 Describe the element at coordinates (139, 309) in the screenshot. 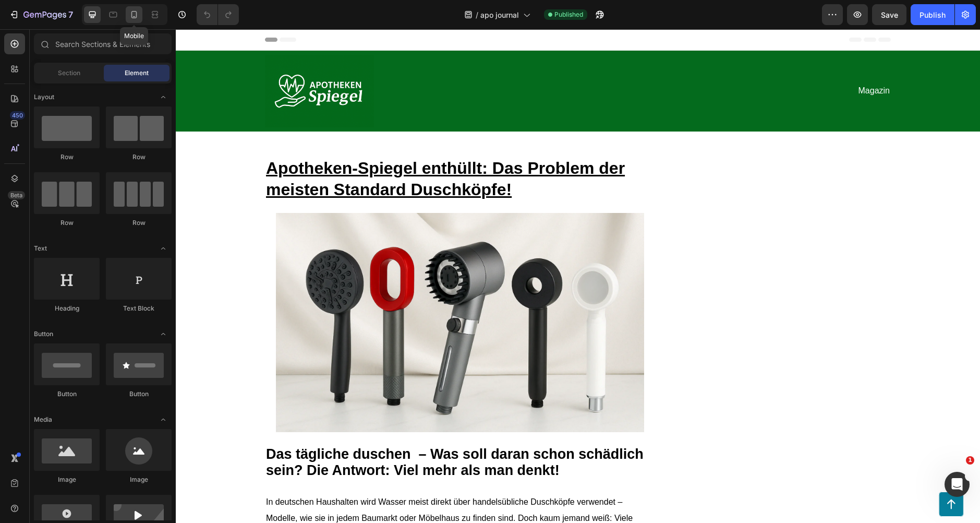

I see `div: Text Block` at that location.